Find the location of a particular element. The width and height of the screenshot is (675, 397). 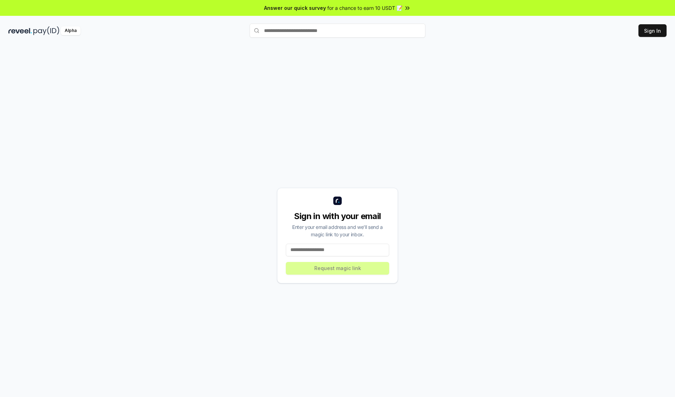

img: pay_id is located at coordinates (46, 31).